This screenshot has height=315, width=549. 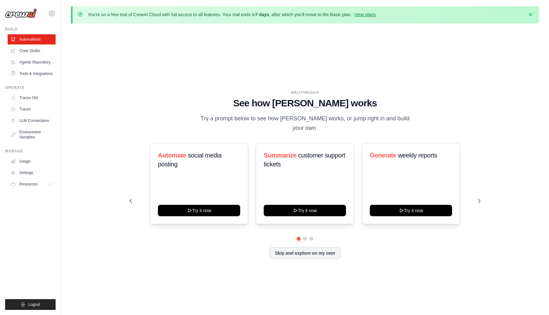 What do you see at coordinates (30, 88) in the screenshot?
I see `div: Operate` at bounding box center [30, 88].